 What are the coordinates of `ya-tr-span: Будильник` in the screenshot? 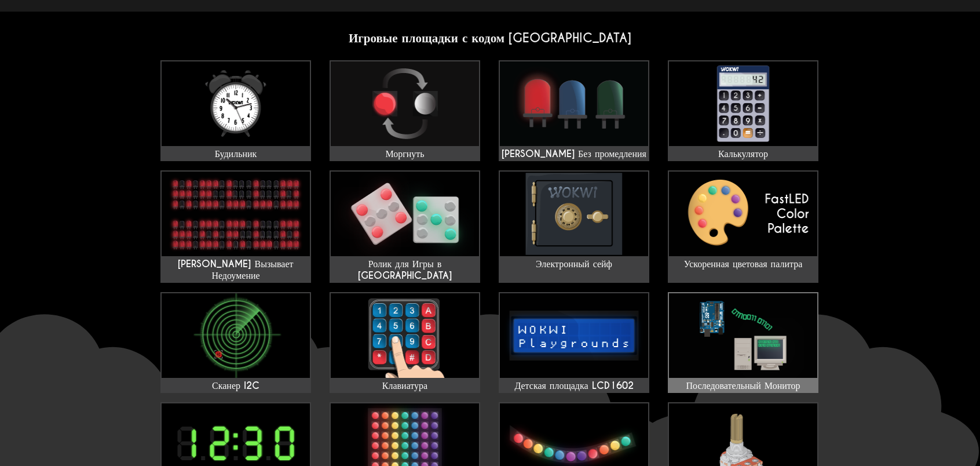 It's located at (236, 153).